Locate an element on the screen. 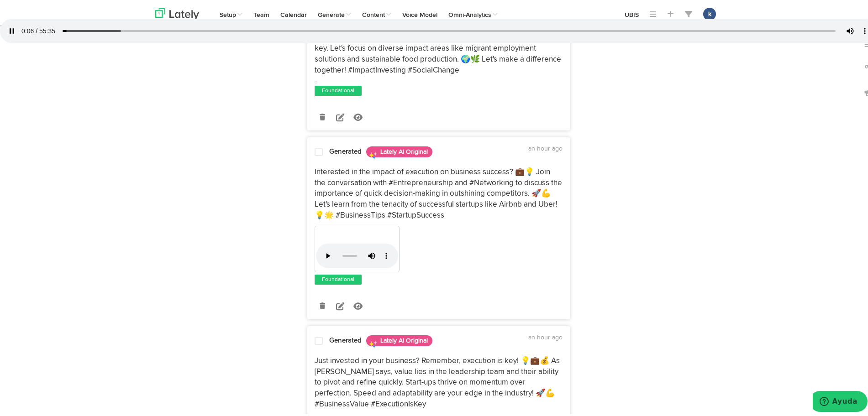 Image resolution: width=868 pixels, height=416 pixels. p: Excited to share the evolution of impact investing! 💼💡 Impact investing isn't just about charity,... is located at coordinates (438, 41).